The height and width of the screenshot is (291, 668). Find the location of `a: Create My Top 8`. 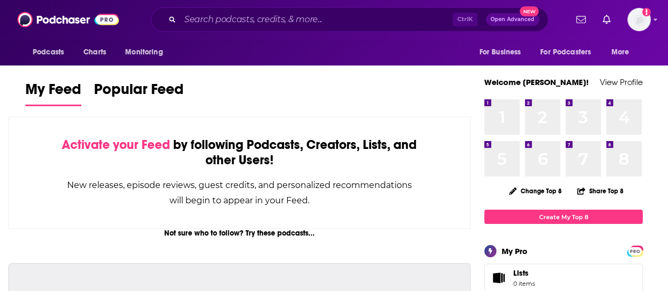

a: Create My Top 8 is located at coordinates (564, 217).